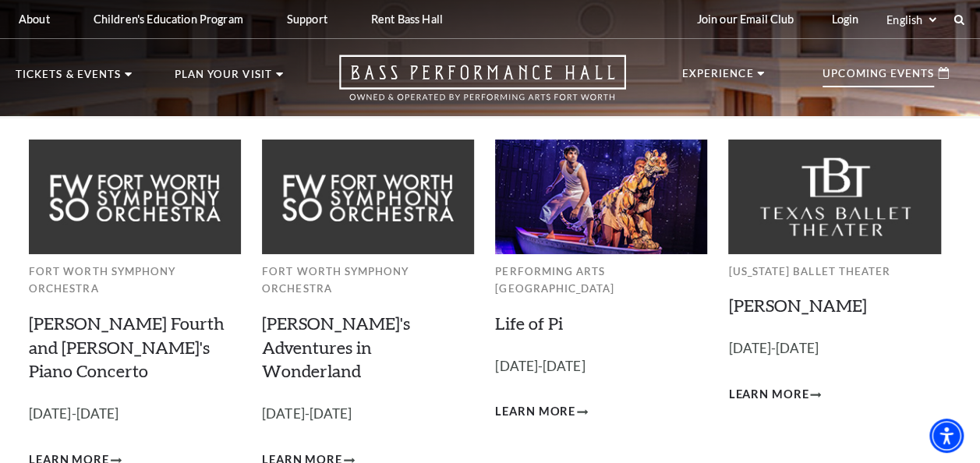  I want to click on p: Experience, so click(718, 78).